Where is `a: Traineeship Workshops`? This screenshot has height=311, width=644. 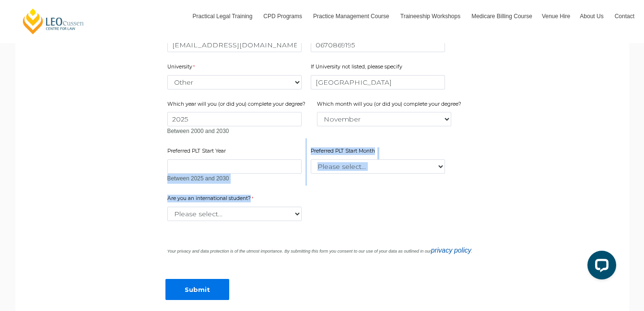
a: Traineeship Workshops is located at coordinates (431, 16).